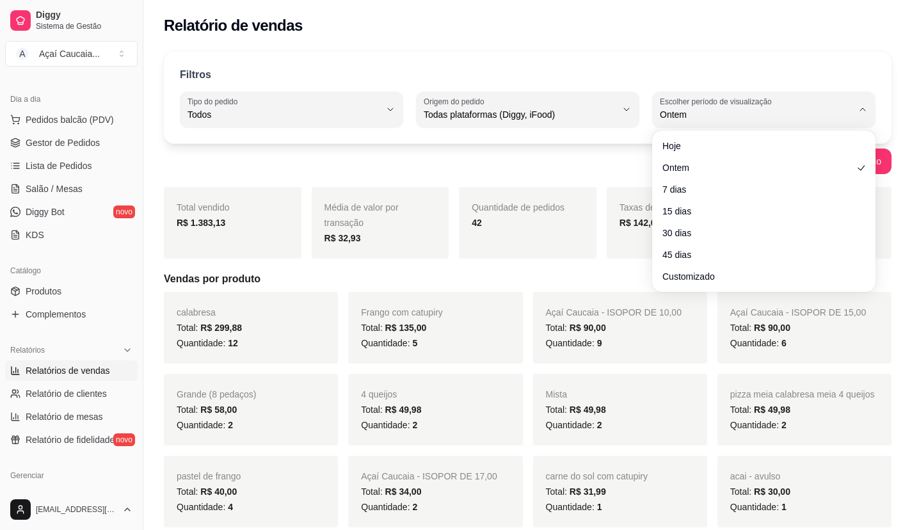 Image resolution: width=912 pixels, height=530 pixels. What do you see at coordinates (28, 350) in the screenshot?
I see `span: Relatórios` at bounding box center [28, 350].